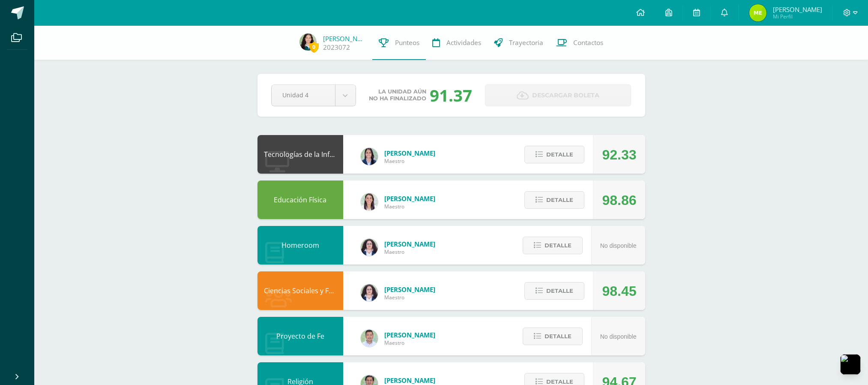 The image size is (868, 385). Describe the element at coordinates (308, 42) in the screenshot. I see `img: 05fc99470b6b8232ca6bd7819607359e.png` at that location.